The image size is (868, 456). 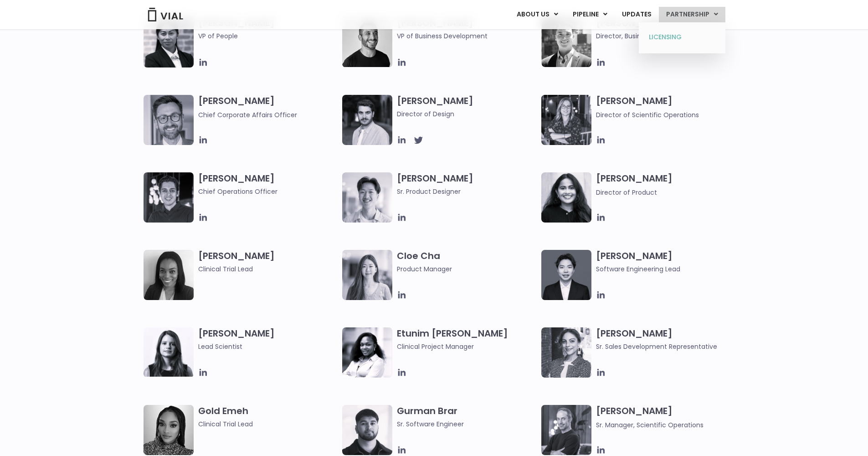 What do you see at coordinates (666, 346) in the screenshot?
I see `span: Sr. Sales Development Representative` at bounding box center [666, 346].